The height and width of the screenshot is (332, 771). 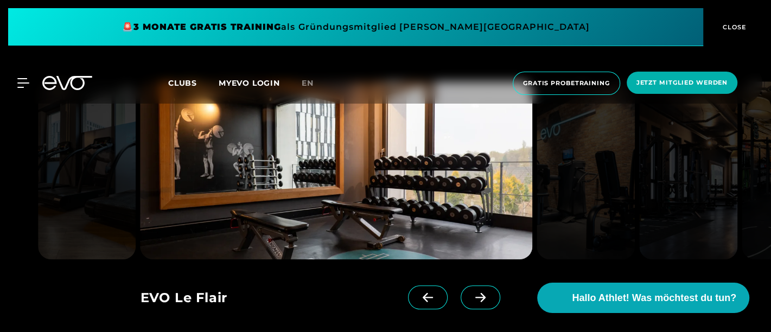 I want to click on a: Gratis Probetraining, so click(x=567, y=83).